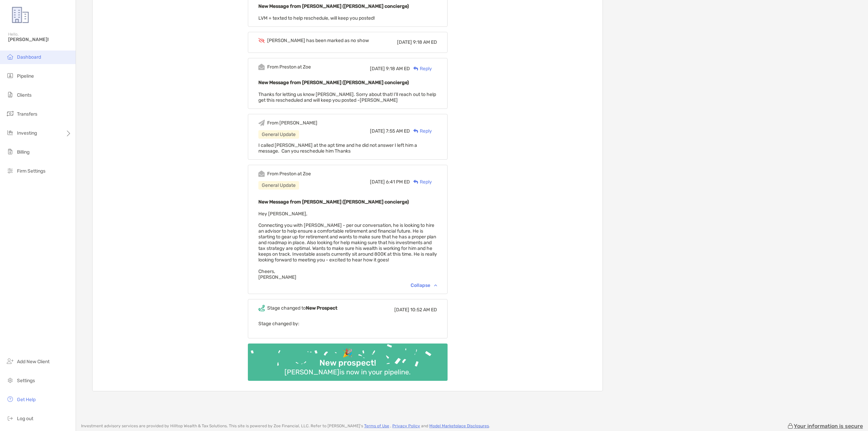  What do you see at coordinates (424, 285) in the screenshot?
I see `div: Collapse` at bounding box center [424, 285].